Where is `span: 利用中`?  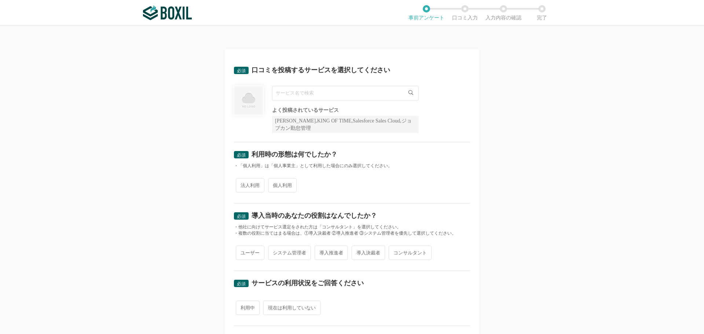
span: 利用中 is located at coordinates (248, 308).